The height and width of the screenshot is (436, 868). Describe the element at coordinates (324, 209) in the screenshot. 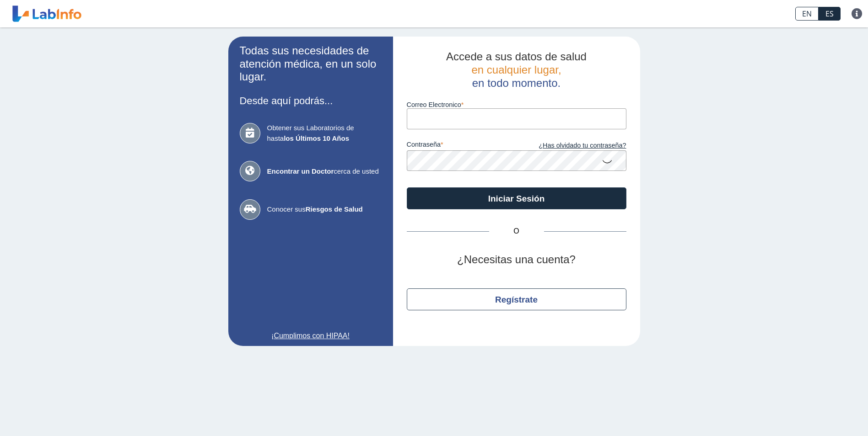

I see `span: Conocer sus` at that location.